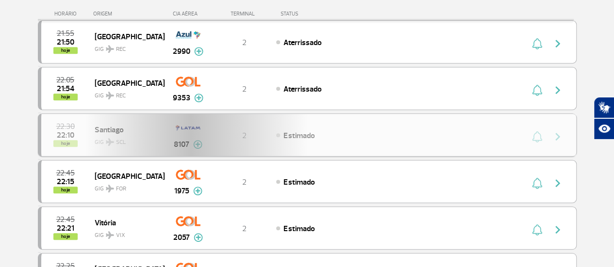 The height and width of the screenshot is (267, 614). What do you see at coordinates (603, 118) in the screenshot?
I see `div: Plugin de acessibilidade da Hand Talk.` at bounding box center [603, 118].